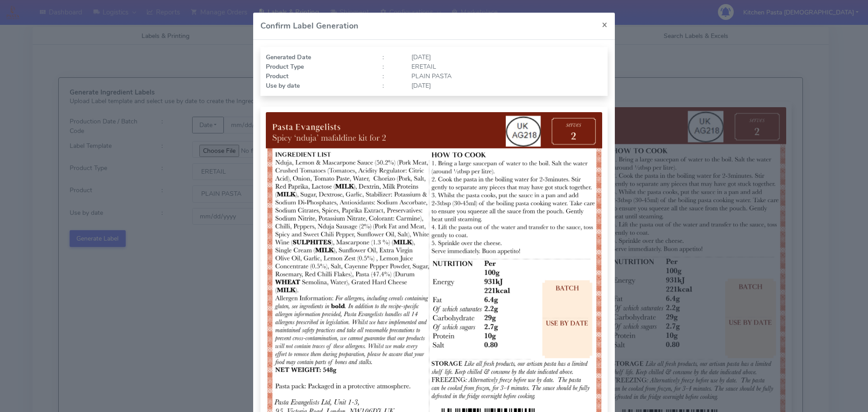  What do you see at coordinates (285, 67) in the screenshot?
I see `strong: Product Type` at bounding box center [285, 67].